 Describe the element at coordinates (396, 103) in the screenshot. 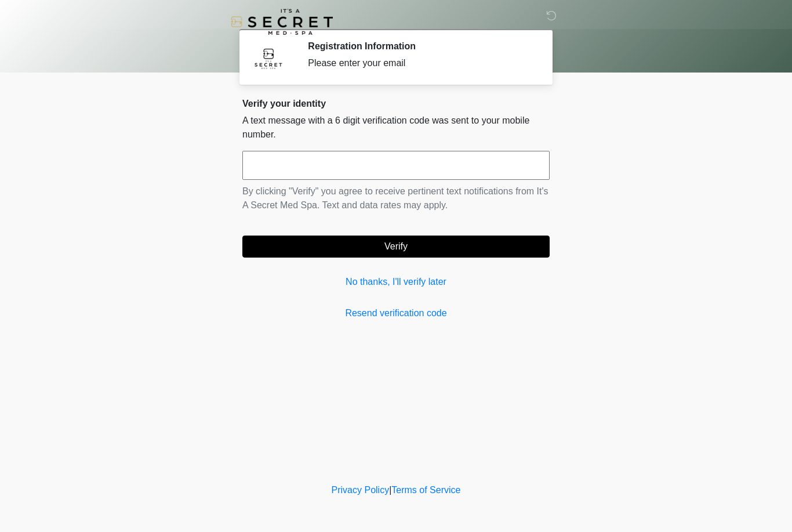

I see `h2: Verify your identity` at that location.